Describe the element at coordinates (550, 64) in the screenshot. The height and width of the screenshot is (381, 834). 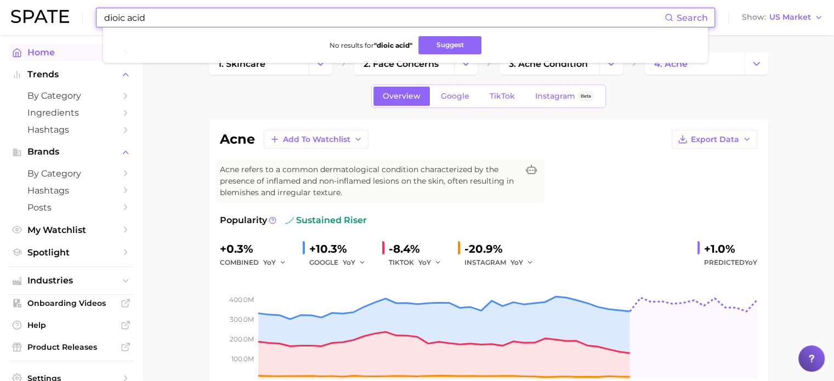
I see `a: 3. acne condition` at that location.